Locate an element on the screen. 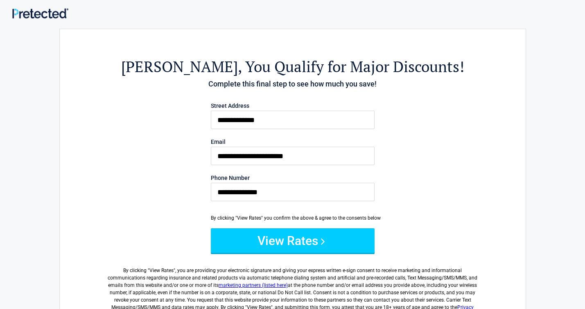 This screenshot has width=585, height=309. button: View Rates is located at coordinates (293, 240).